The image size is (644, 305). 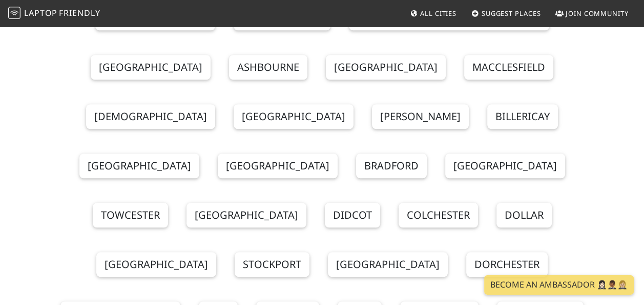 What do you see at coordinates (353, 215) in the screenshot?
I see `a: Didcot` at bounding box center [353, 215].